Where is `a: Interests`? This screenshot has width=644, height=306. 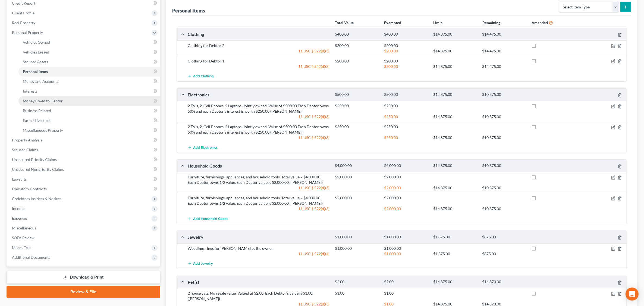
a: Interests is located at coordinates (89, 91).